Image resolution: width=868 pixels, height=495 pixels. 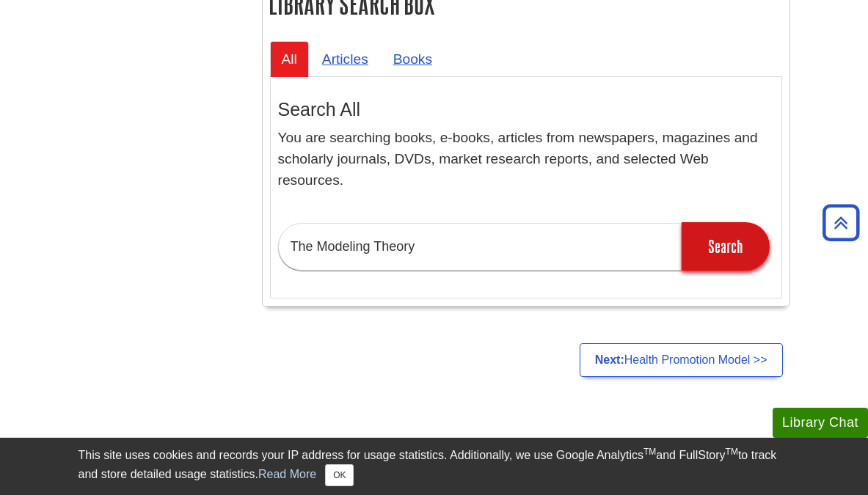 I want to click on a: All, so click(x=289, y=59).